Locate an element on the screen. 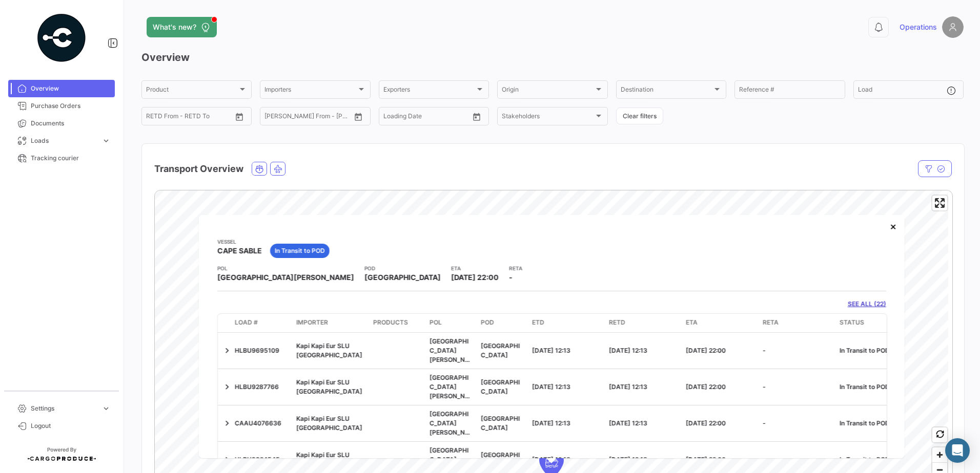  a: Purchase Orders is located at coordinates (62, 106).